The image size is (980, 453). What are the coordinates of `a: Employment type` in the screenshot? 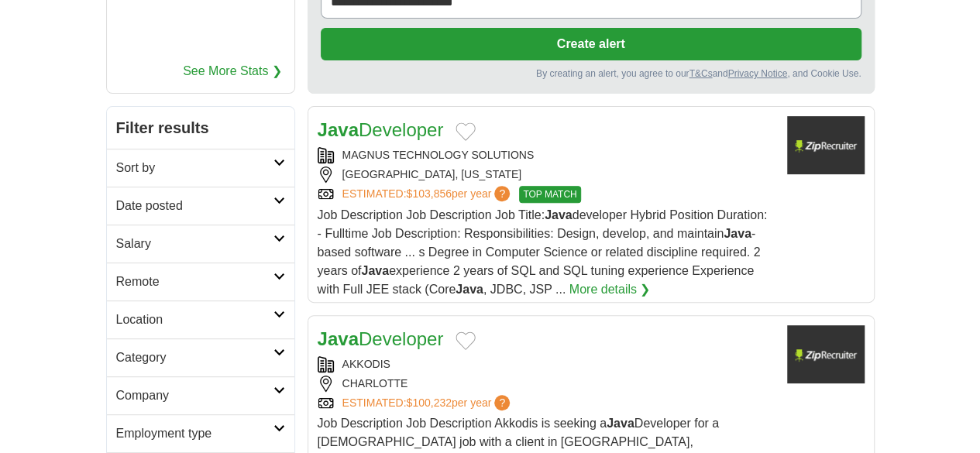 It's located at (201, 434).